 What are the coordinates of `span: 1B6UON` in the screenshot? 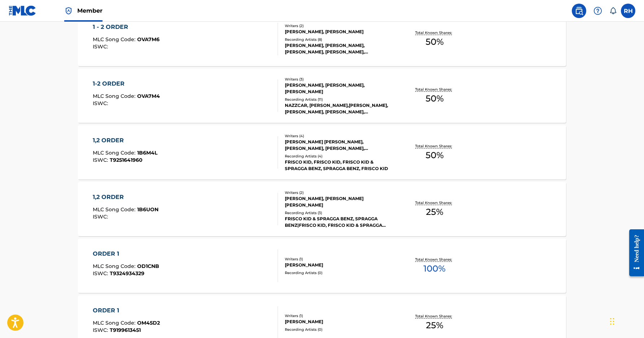 It's located at (148, 210).